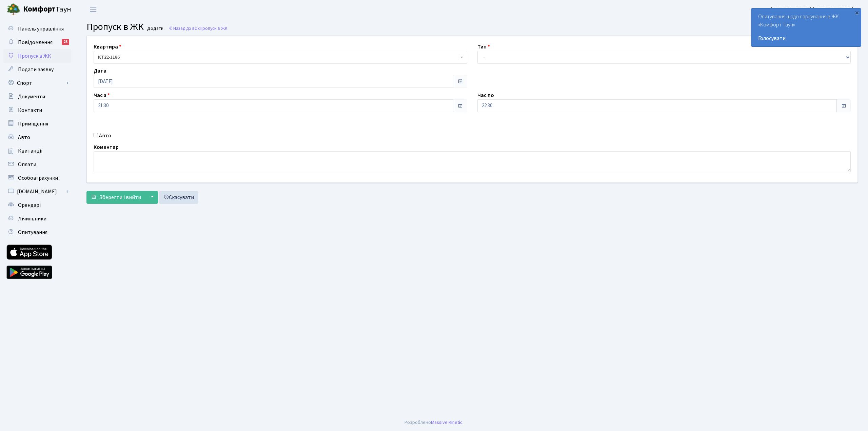  I want to click on div: 23, so click(65, 42).